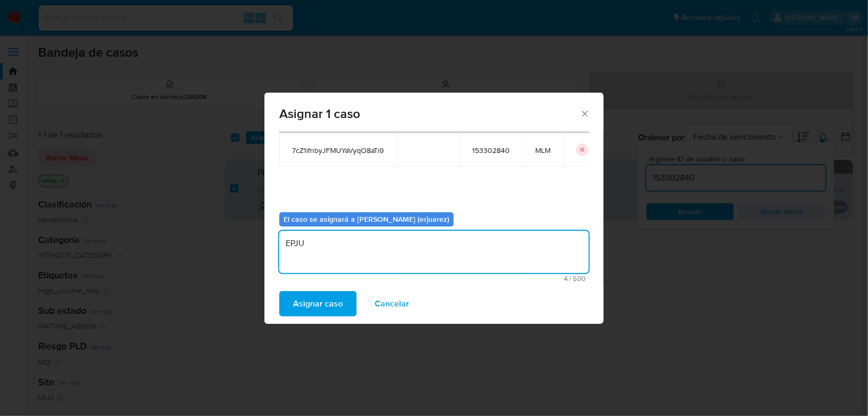 This screenshot has height=416, width=868. I want to click on textarea: EPJU, so click(434, 252).